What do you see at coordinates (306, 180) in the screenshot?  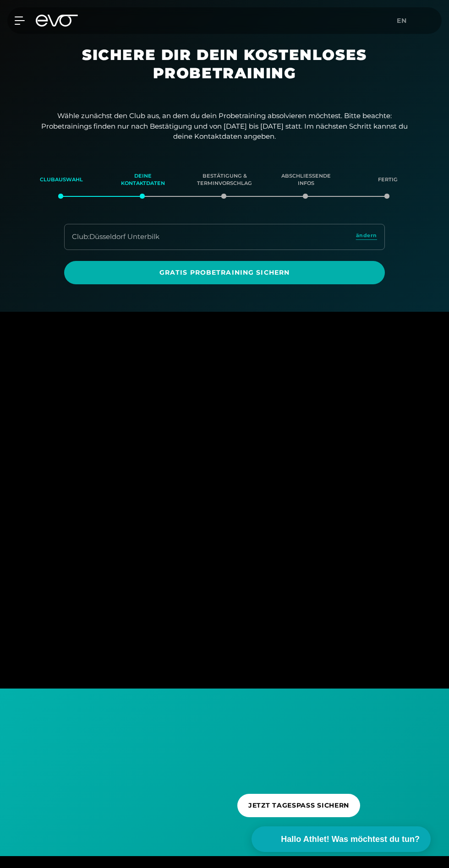 I see `div: Abschließende Infos` at bounding box center [306, 180].